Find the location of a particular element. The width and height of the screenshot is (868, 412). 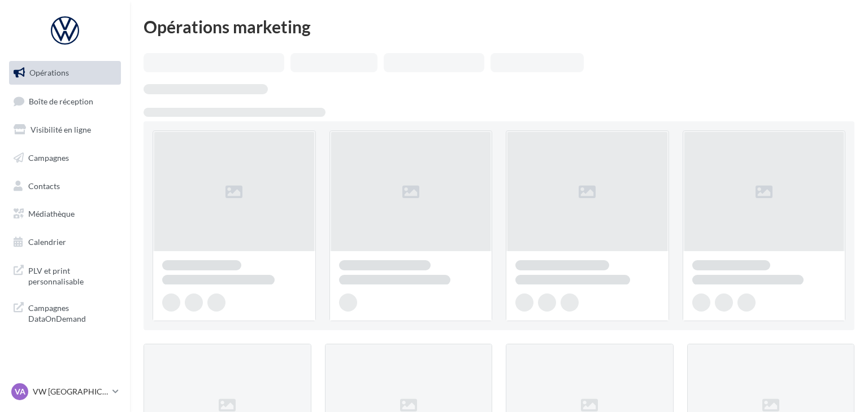

a: Campagnes DataOnDemand is located at coordinates (65, 312).